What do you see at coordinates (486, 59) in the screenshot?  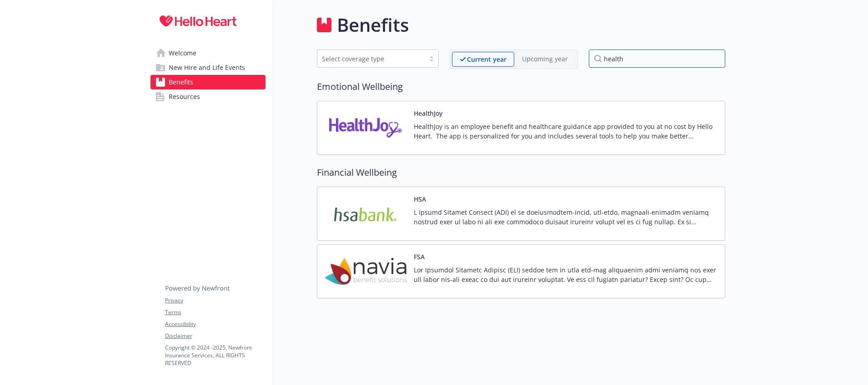 I see `p: Current year` at bounding box center [486, 59].